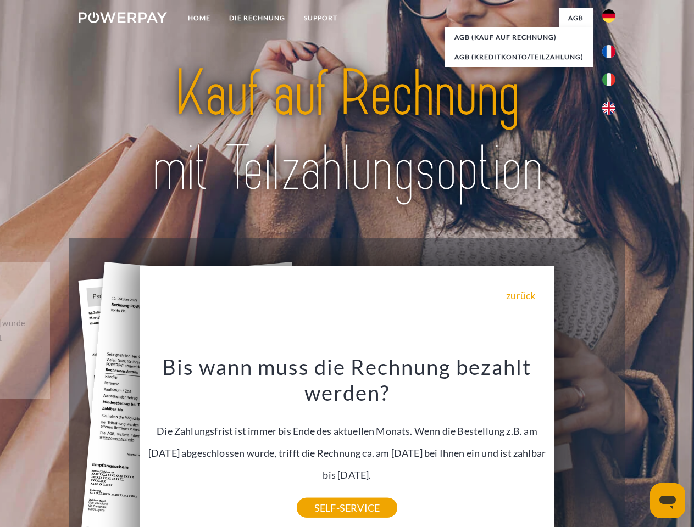  Describe the element at coordinates (347, 131) in the screenshot. I see `img: title-powerpay_de.svg` at that location.